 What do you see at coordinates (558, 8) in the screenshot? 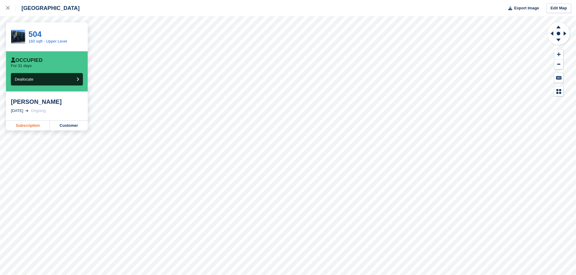
I see `a: Edit Map` at bounding box center [558, 8].